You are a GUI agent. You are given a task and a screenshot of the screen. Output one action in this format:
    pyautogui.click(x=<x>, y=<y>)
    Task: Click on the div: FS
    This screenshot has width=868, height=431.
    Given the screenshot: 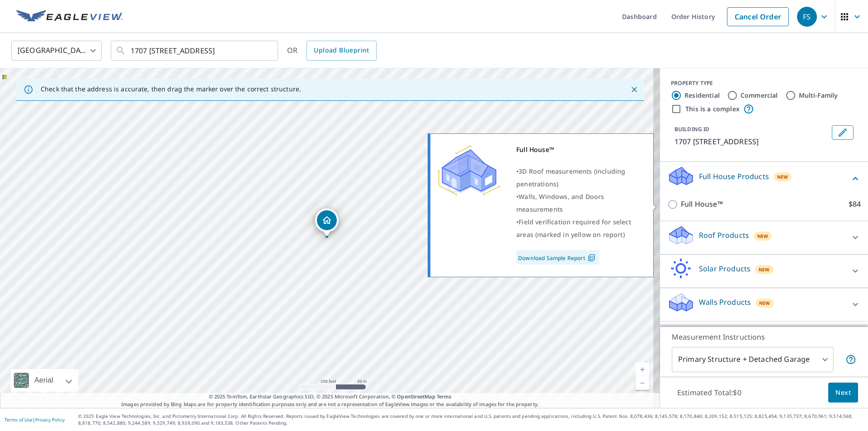 What is the action you would take?
    pyautogui.click(x=807, y=16)
    